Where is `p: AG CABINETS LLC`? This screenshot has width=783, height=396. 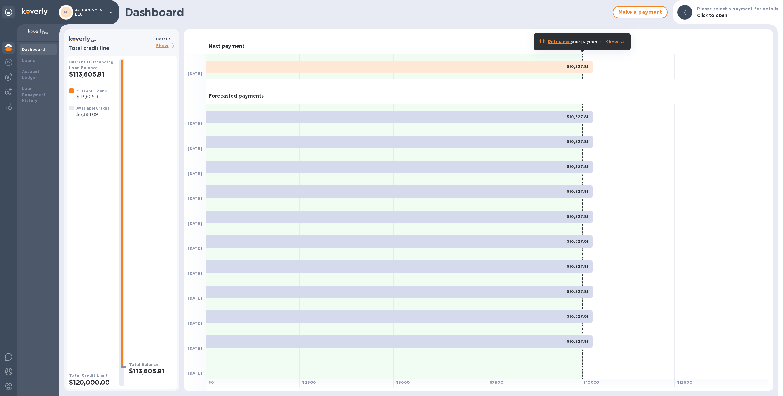
p: AG CABINETS LLC is located at coordinates (90, 12).